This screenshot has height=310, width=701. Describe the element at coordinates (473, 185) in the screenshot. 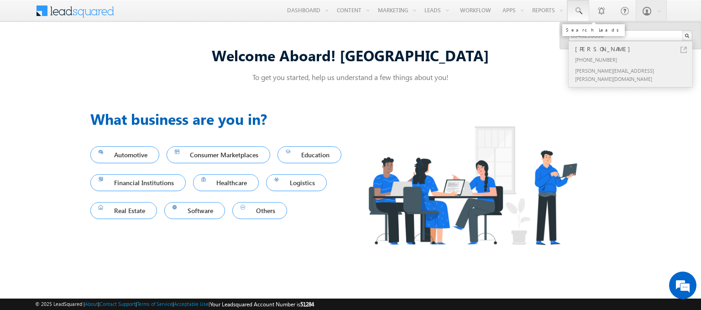

I see `img: Industry.png` at that location.